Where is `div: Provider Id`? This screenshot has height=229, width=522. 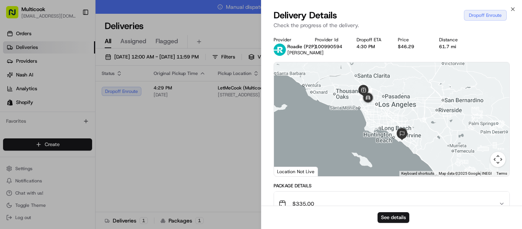
div: Provider Id is located at coordinates (330, 40).